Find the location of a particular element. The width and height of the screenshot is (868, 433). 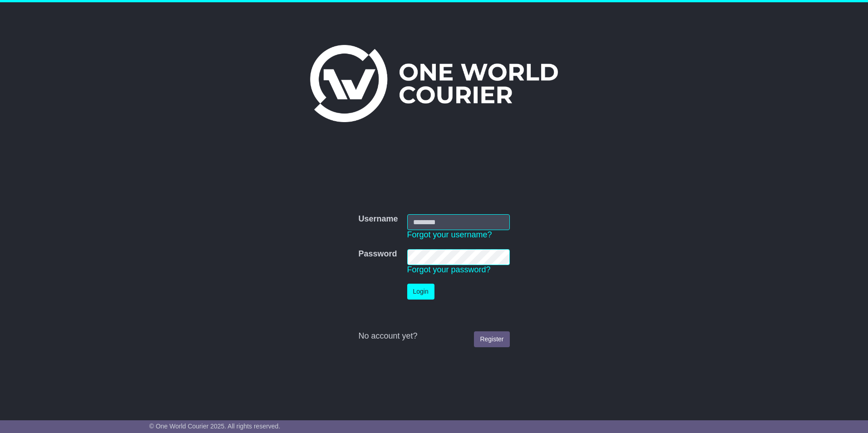

a: Register is located at coordinates (492, 339).